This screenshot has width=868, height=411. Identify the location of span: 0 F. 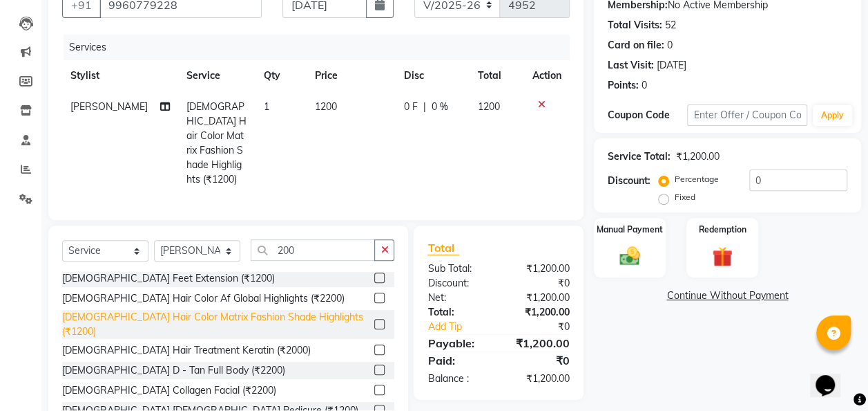
(411, 107).